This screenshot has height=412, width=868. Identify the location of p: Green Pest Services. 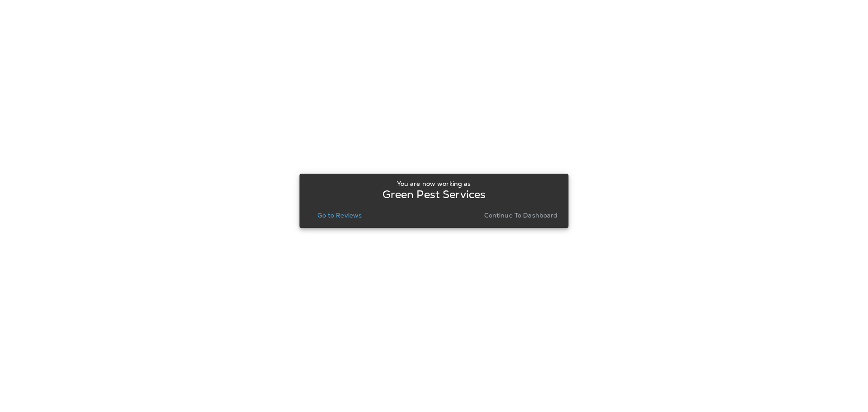
(434, 194).